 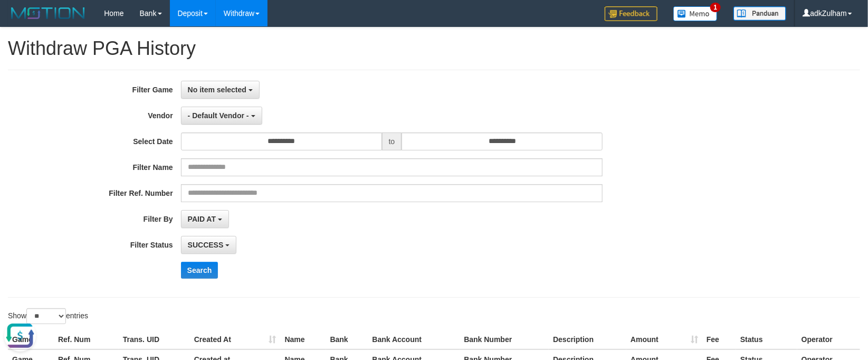 I want to click on th: Status, so click(x=766, y=339).